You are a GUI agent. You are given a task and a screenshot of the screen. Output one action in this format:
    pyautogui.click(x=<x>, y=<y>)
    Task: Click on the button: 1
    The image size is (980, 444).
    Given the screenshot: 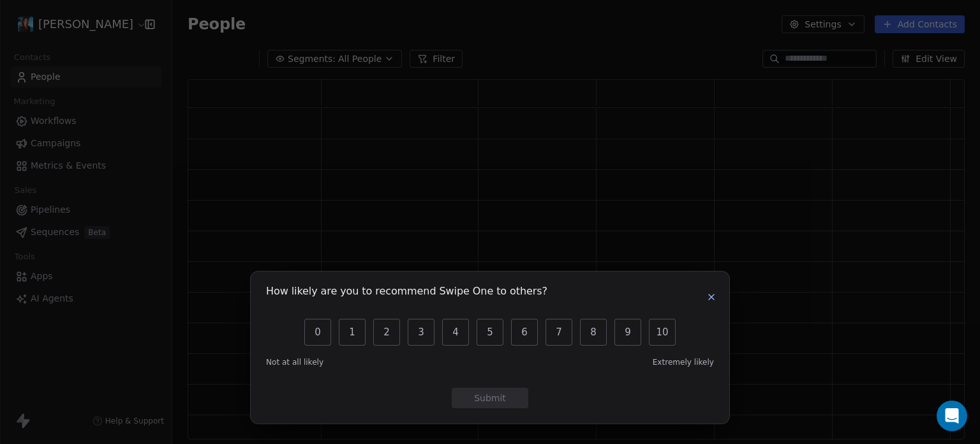 What is the action you would take?
    pyautogui.click(x=352, y=332)
    